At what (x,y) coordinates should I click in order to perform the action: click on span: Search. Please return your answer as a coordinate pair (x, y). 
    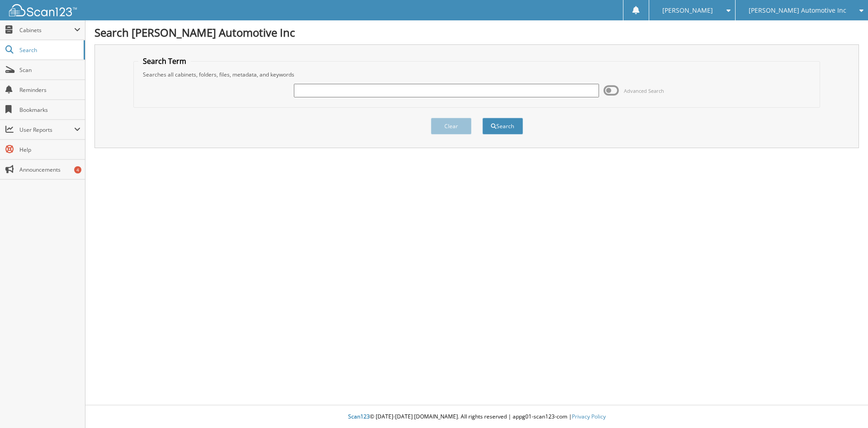
    Looking at the image, I should click on (49, 50).